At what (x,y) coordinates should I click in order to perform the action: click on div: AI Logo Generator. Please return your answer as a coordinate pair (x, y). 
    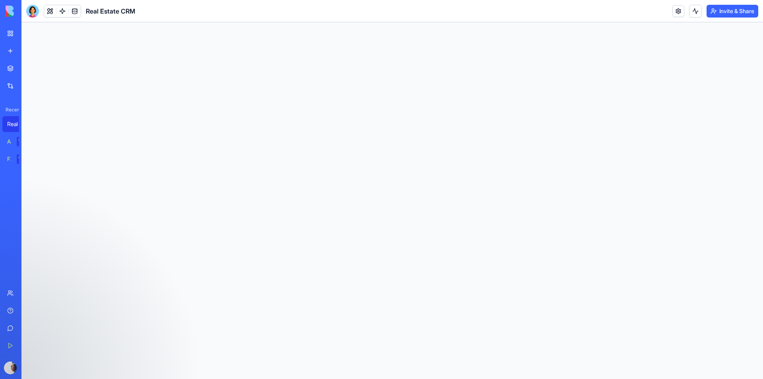
    Looking at the image, I should click on (9, 141).